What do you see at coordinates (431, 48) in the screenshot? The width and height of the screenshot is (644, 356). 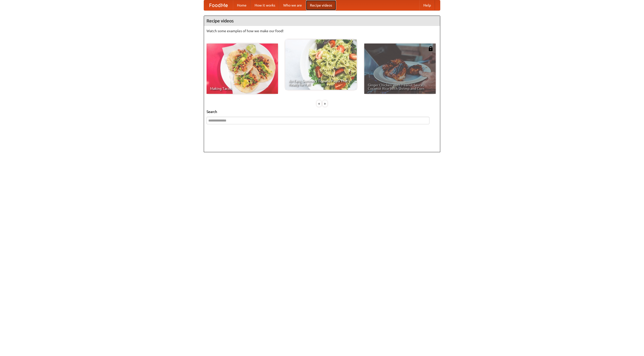 I see `img: 483408.png` at bounding box center [431, 48].